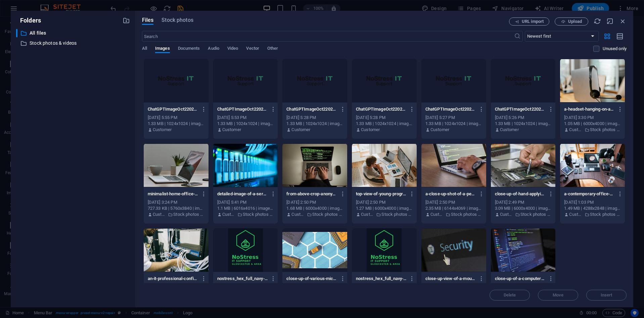  I want to click on p: an-it-professional-configuring-network-cables-in-a-server-rack-focusing-on-ethernet-connections-d..., so click(173, 278).